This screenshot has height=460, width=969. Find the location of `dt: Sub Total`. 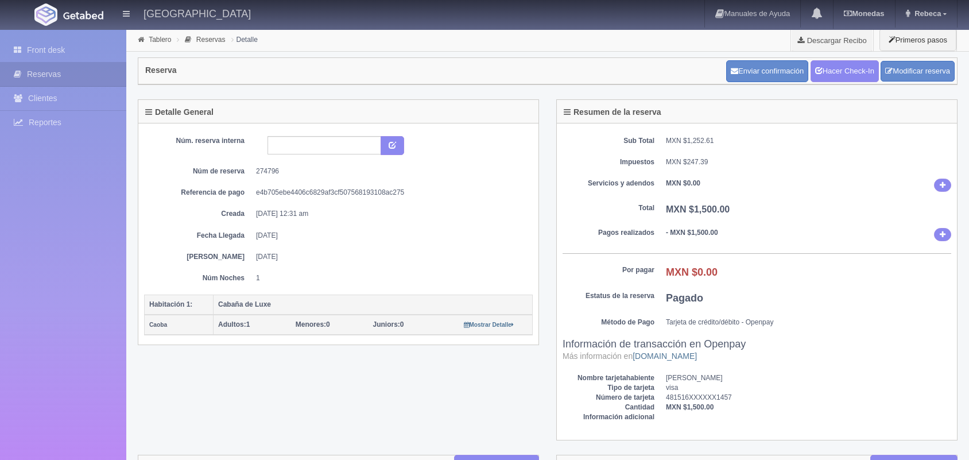

dt: Sub Total is located at coordinates (608, 141).